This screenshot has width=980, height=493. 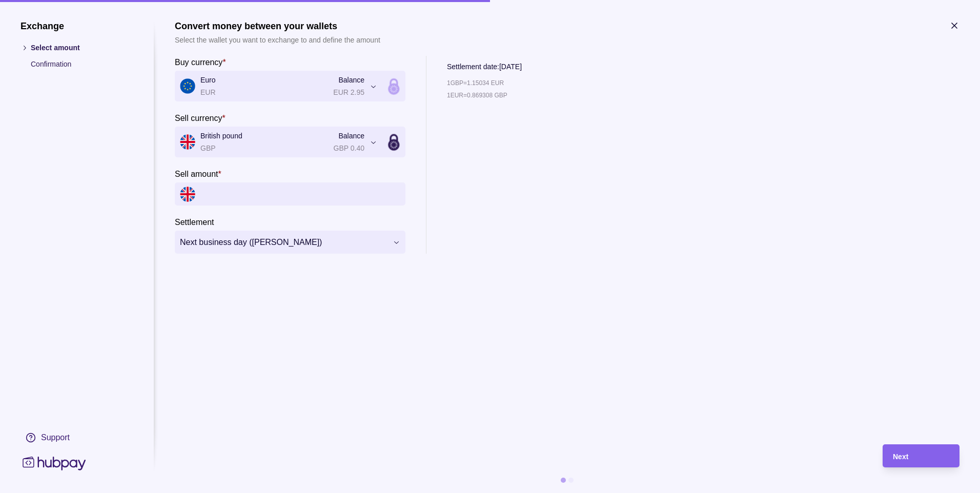 I want to click on img: gb, so click(x=187, y=194).